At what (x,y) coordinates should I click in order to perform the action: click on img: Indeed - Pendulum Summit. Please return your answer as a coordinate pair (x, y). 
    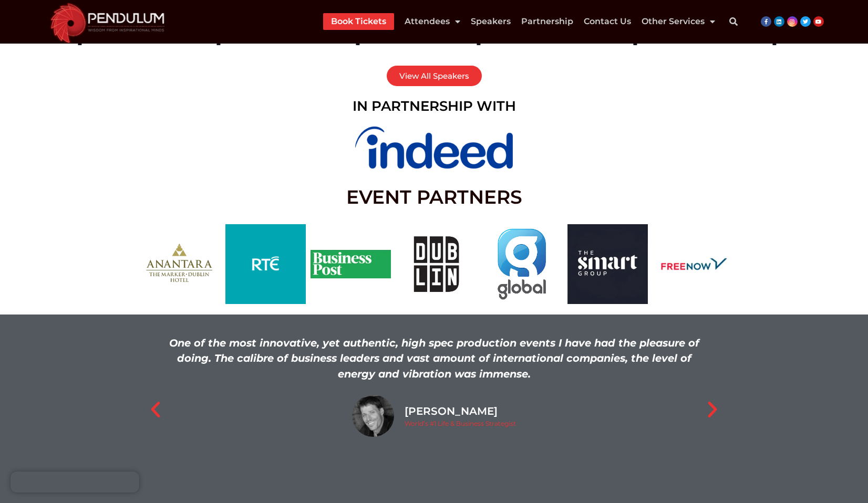
    Looking at the image, I should click on (434, 148).